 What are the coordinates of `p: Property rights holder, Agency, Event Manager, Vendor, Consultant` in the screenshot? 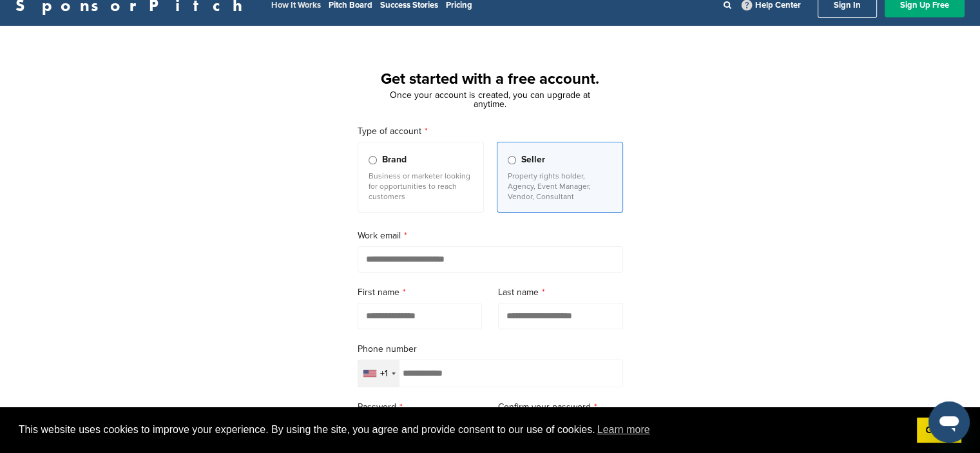 It's located at (560, 186).